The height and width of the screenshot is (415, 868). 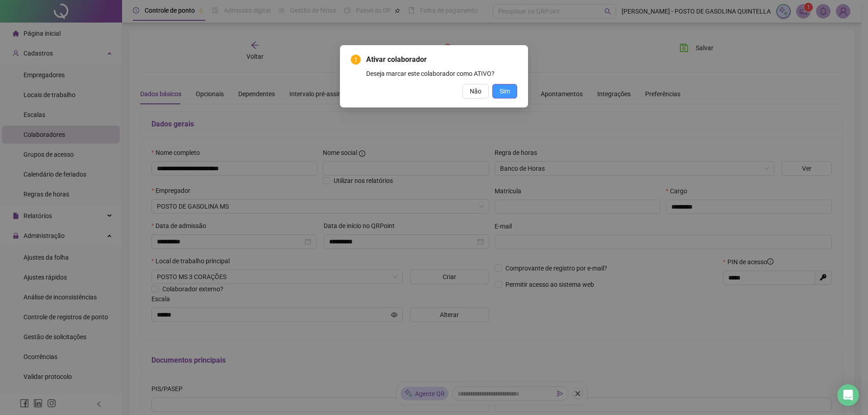 I want to click on span: exclamation-circle, so click(x=356, y=59).